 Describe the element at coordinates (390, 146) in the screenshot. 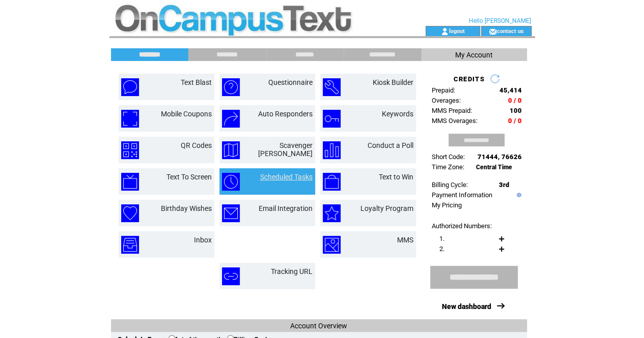

I see `a: Conduct a Poll` at that location.